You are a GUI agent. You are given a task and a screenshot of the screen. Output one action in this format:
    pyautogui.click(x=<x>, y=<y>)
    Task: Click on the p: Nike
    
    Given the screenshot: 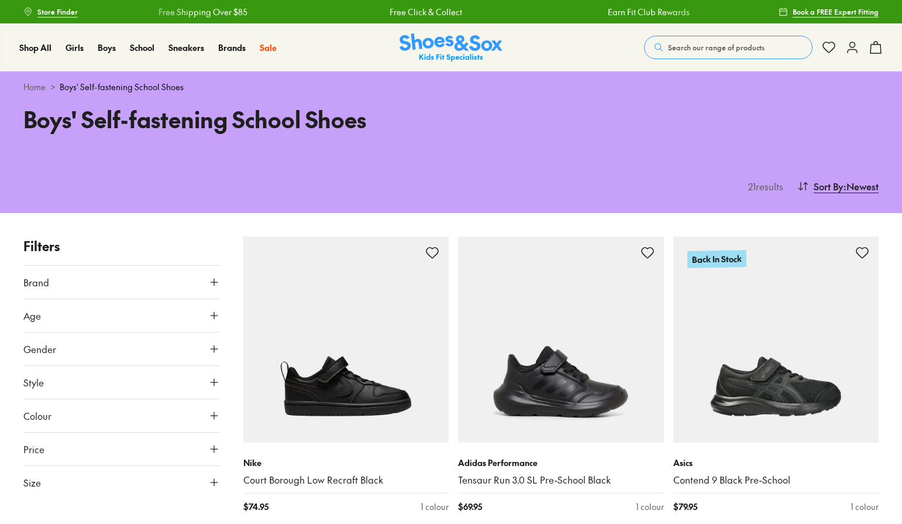 What is the action you would take?
    pyautogui.click(x=346, y=462)
    